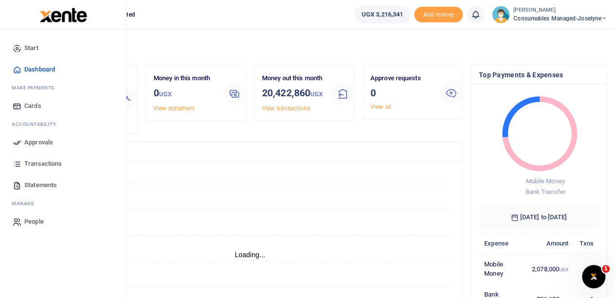 This screenshot has height=298, width=615. Describe the element at coordinates (439, 14) in the screenshot. I see `a: Add money` at that location.